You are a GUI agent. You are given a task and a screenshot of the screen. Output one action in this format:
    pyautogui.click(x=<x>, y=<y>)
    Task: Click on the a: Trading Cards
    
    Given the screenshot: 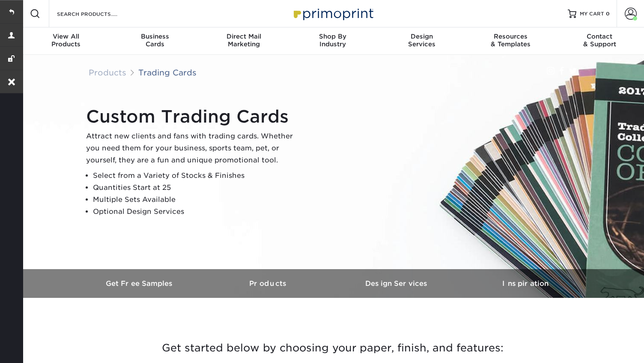 What is the action you would take?
    pyautogui.click(x=167, y=72)
    